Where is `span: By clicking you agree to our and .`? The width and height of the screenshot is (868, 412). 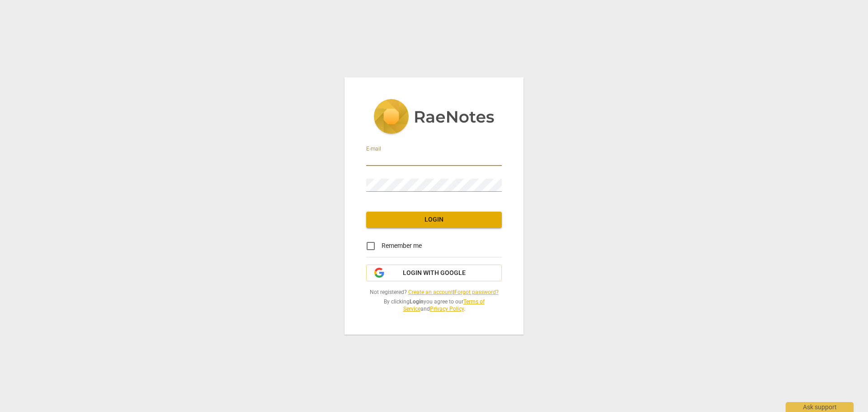 span: By clicking you agree to our and . is located at coordinates (434, 305).